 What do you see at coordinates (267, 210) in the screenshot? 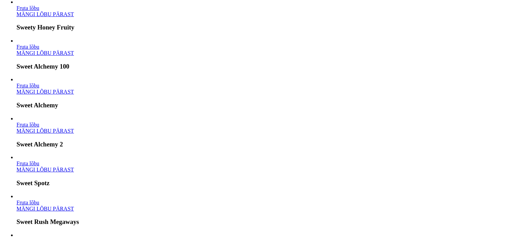
I see `article: Sweet Rush Megaways` at bounding box center [267, 210].